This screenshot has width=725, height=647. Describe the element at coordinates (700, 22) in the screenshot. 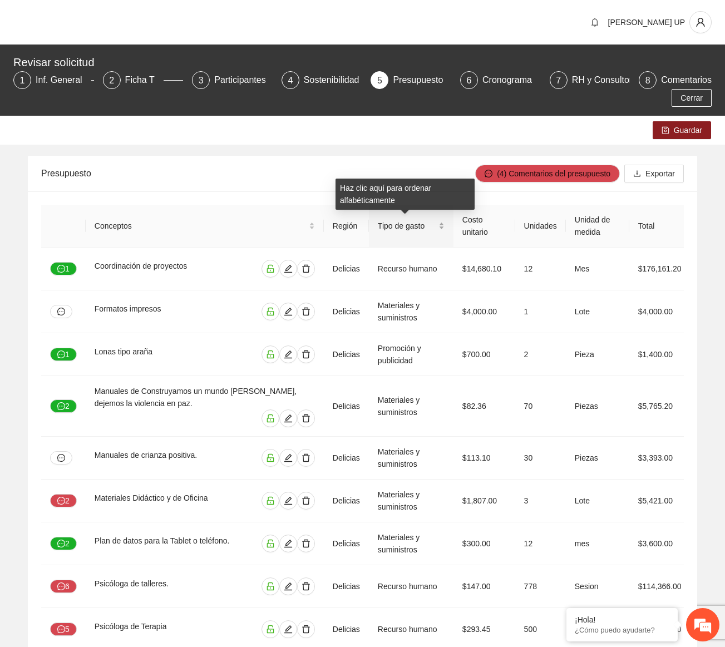

I see `button: user` at that location.